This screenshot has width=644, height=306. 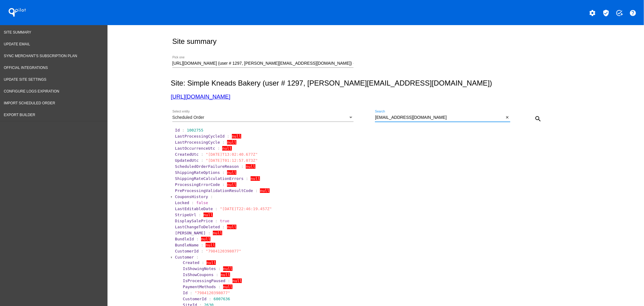 I want to click on span: BundleName, so click(x=187, y=245).